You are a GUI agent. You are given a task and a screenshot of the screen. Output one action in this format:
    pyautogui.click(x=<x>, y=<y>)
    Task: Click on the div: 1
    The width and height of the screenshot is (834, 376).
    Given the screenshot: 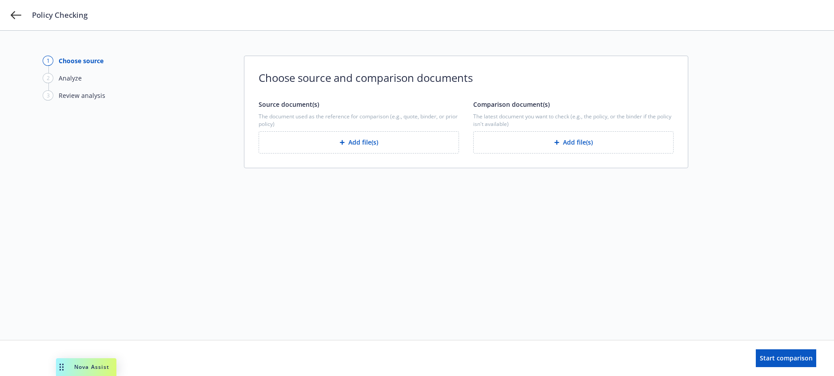 What is the action you would take?
    pyautogui.click(x=48, y=60)
    